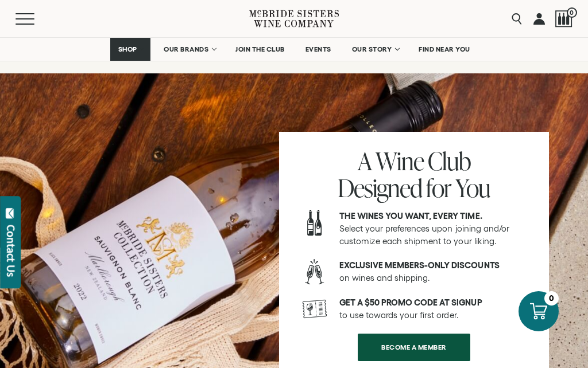 This screenshot has height=368, width=588. What do you see at coordinates (186, 49) in the screenshot?
I see `span: OUR BRANDS` at bounding box center [186, 49].